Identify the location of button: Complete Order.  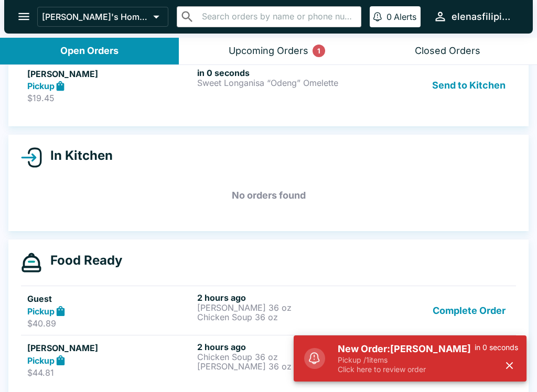
(469, 310).